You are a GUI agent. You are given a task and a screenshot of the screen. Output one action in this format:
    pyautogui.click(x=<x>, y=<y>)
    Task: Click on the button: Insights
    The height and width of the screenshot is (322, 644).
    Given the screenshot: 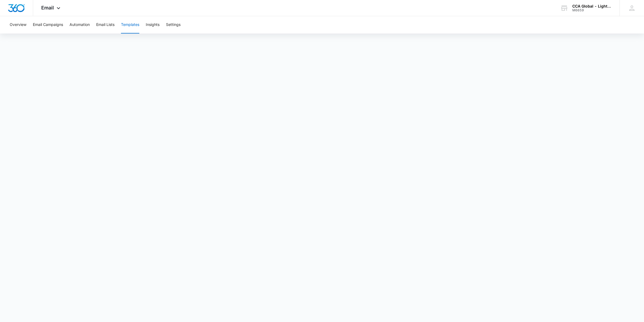 What is the action you would take?
    pyautogui.click(x=153, y=25)
    